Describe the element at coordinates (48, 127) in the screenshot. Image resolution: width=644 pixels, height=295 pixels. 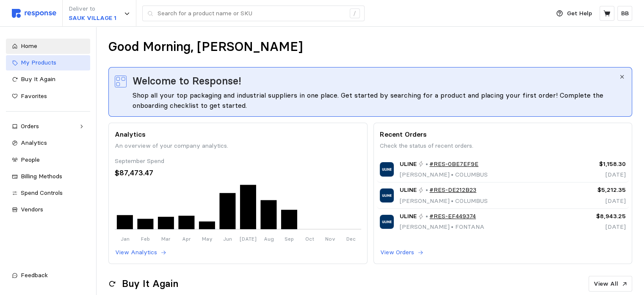
I see `a: Orders` at that location.